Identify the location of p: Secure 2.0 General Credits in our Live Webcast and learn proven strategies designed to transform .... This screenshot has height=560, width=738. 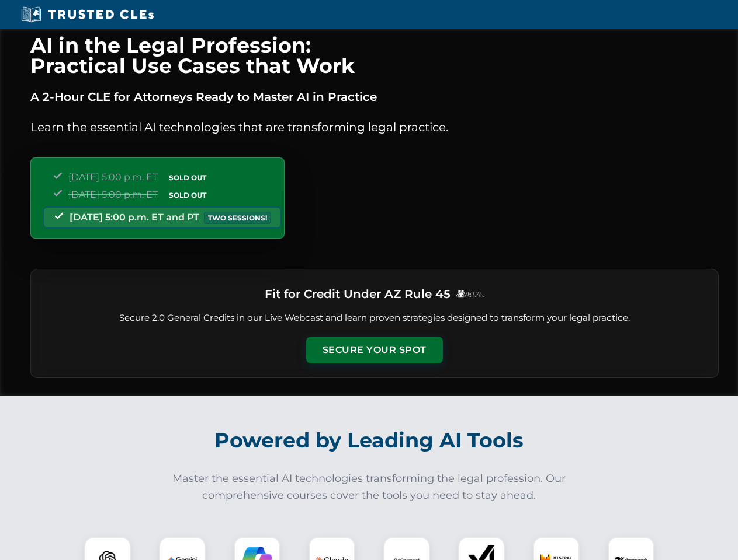
(375, 318).